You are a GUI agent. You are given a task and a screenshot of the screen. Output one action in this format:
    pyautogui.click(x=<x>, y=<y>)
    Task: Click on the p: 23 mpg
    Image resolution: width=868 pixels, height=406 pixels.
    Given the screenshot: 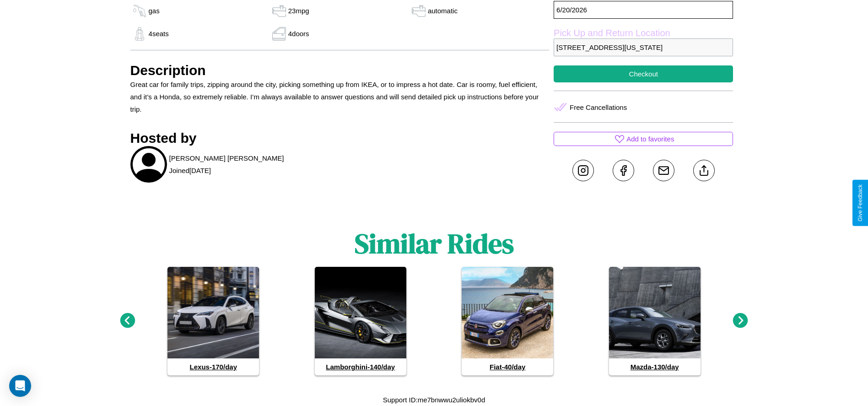 What is the action you would take?
    pyautogui.click(x=299, y=11)
    